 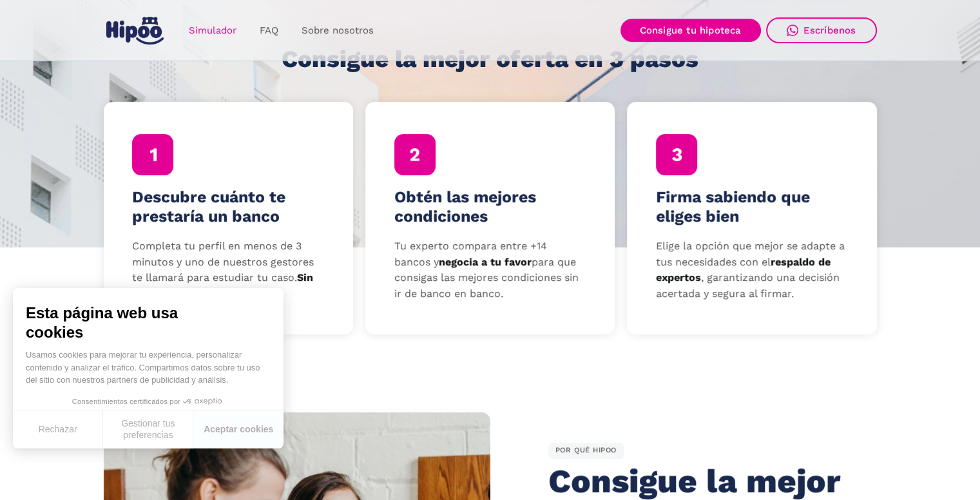 I want to click on a: Escríbenos, so click(x=821, y=30).